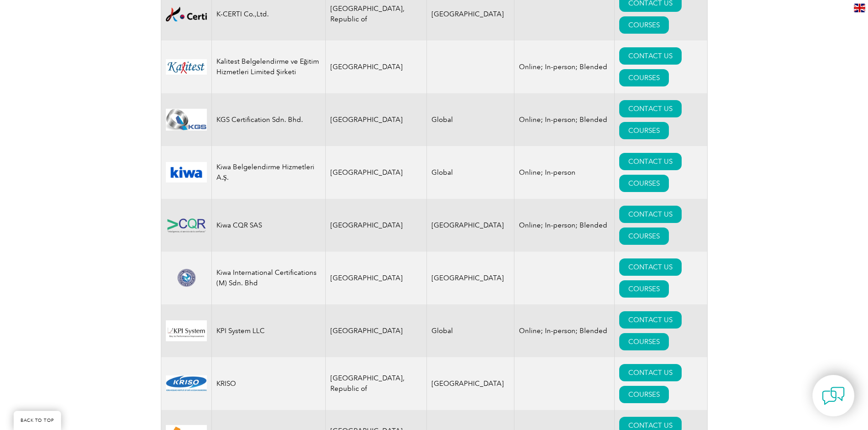  I want to click on img: 7f98aa8e-08a0-ee11-be37-00224898ad00-logo.jpg, so click(186, 119).